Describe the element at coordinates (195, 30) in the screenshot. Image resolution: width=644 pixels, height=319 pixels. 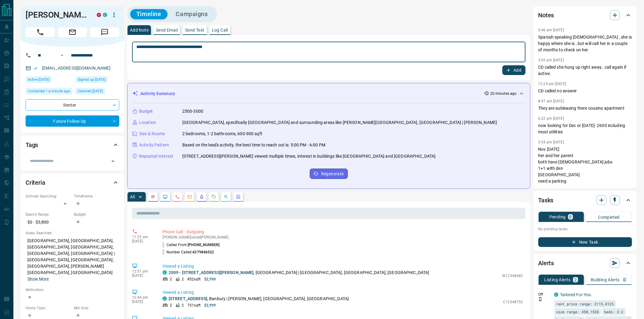
I see `p: Send Text` at that location.